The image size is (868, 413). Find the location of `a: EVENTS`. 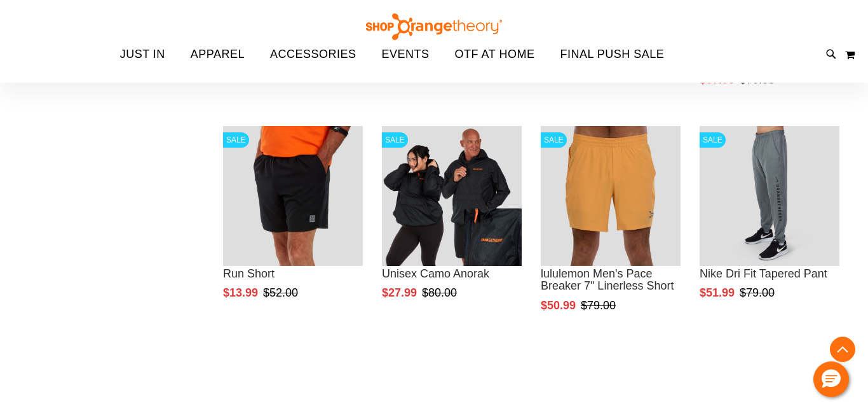

a: EVENTS is located at coordinates (405, 55).